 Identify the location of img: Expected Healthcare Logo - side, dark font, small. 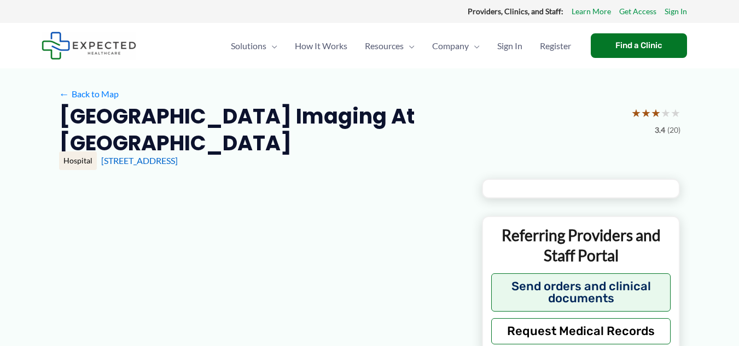
(89, 45).